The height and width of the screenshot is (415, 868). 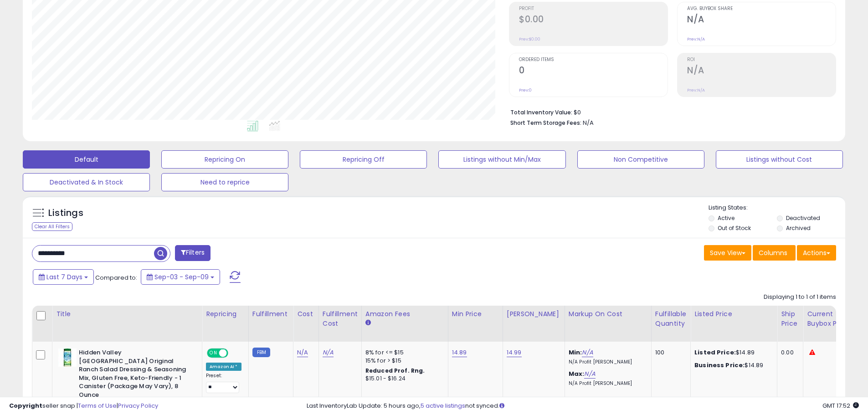 What do you see at coordinates (670, 112) in the screenshot?
I see `li: $0` at bounding box center [670, 112].